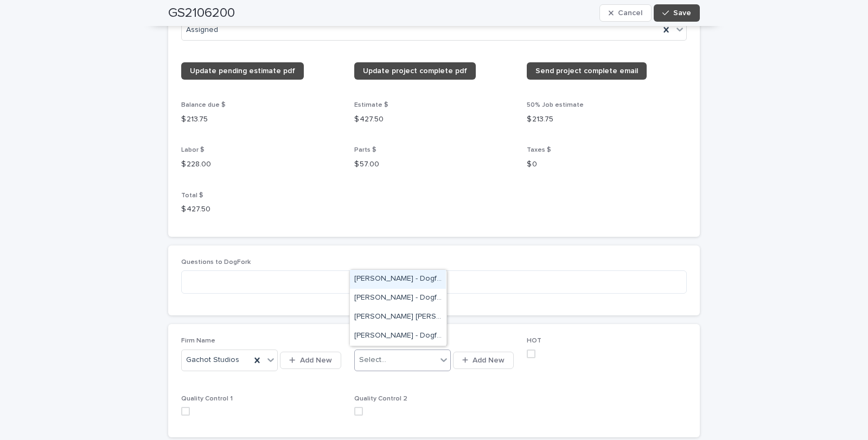 This screenshot has width=868, height=440. I want to click on span: Cancel, so click(630, 13).